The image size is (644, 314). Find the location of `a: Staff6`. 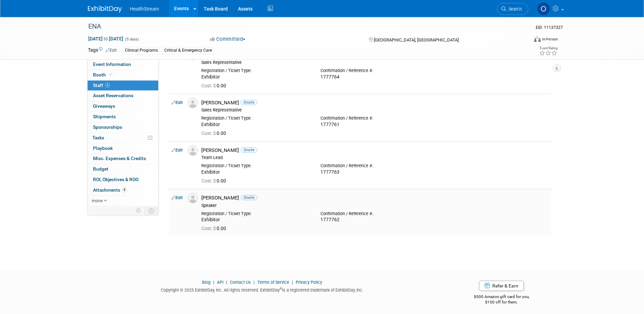

a: Staff6 is located at coordinates (123, 85).